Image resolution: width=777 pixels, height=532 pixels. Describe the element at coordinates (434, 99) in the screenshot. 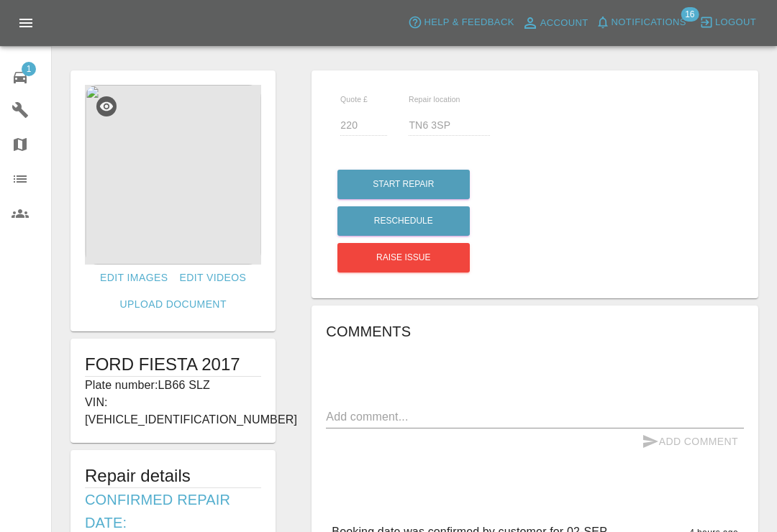

I see `span: Repair location` at that location.